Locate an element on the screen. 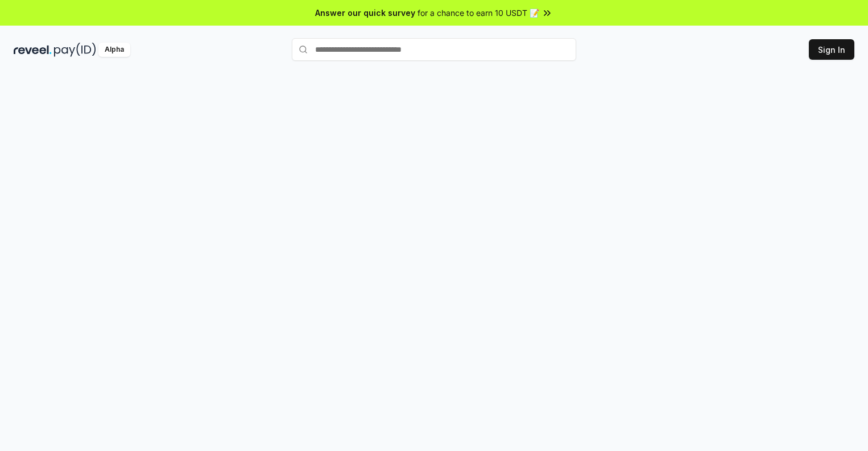 This screenshot has height=451, width=868. button: Sign In is located at coordinates (832, 49).